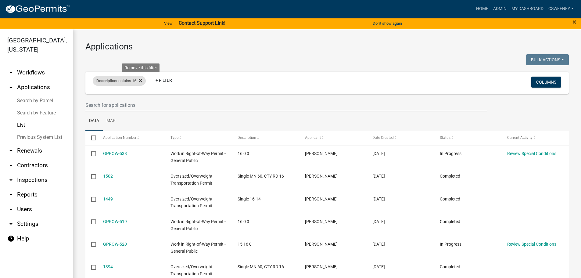 The image size is (581, 278). Describe the element at coordinates (520, 138) in the screenshot. I see `span: Current Activity` at that location.